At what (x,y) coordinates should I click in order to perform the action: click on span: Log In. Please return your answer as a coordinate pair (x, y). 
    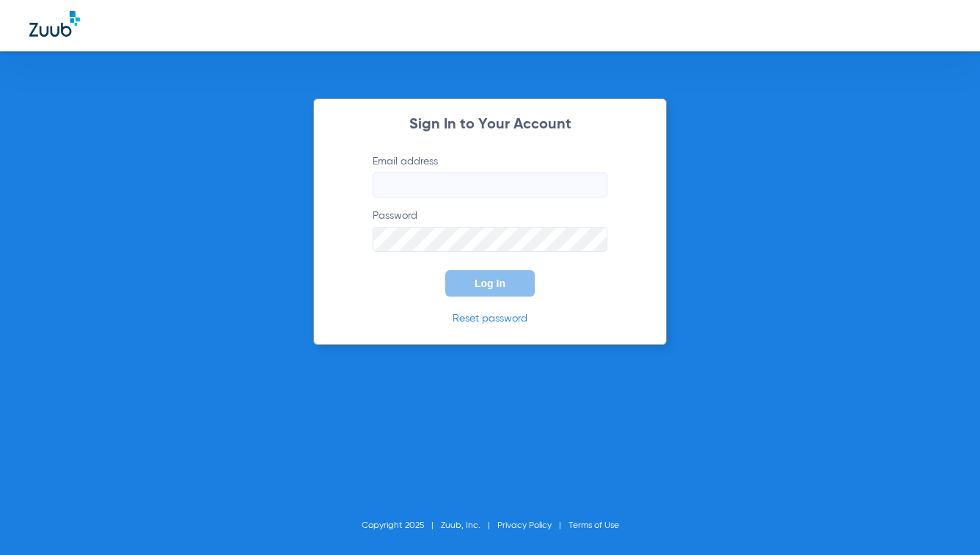
    Looking at the image, I should click on (490, 284).